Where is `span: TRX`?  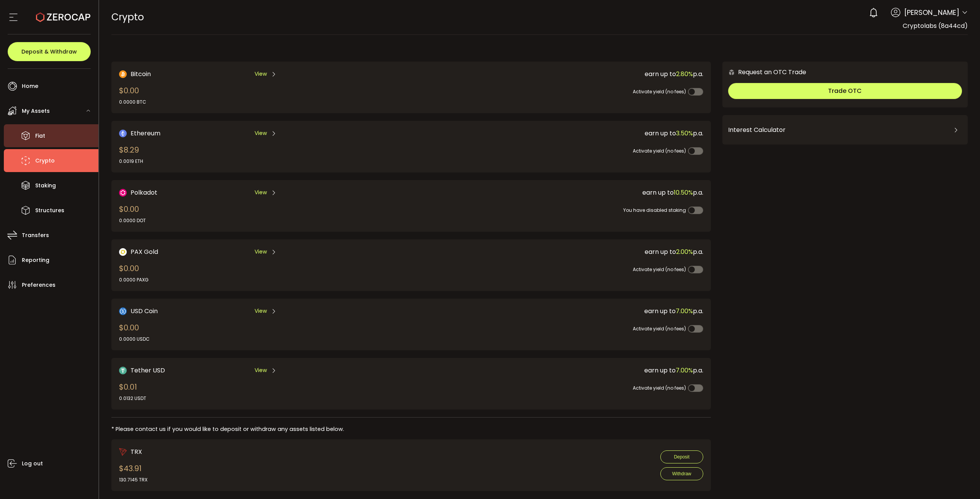 span: TRX is located at coordinates (137, 452).